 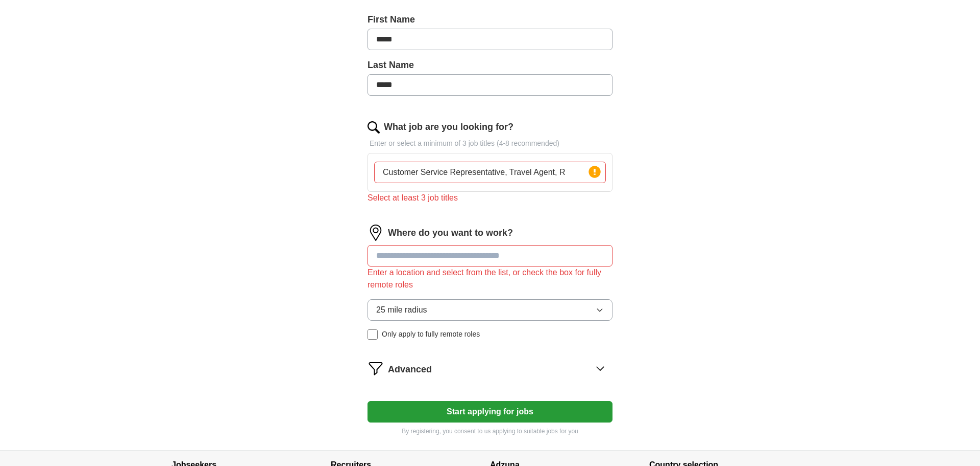 What do you see at coordinates (490, 430) in the screenshot?
I see `p: By registering, you consent to us applying to suitable jobs for you` at bounding box center [490, 430].